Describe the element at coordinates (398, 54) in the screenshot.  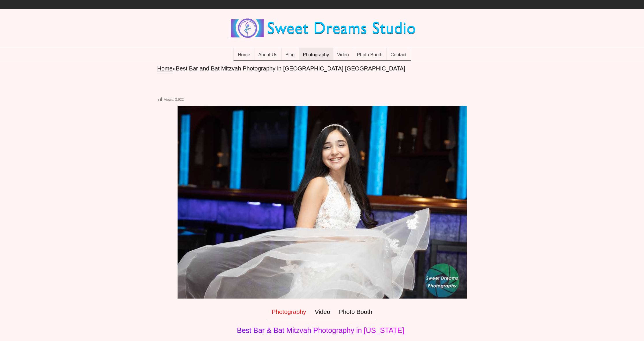
I see `a: Contact` at that location.